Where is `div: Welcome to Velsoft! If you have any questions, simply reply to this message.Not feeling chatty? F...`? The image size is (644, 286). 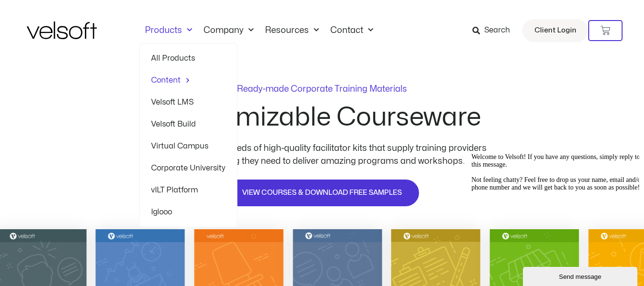
div: Welcome to Velsoft! If you have any questions, simply reply to this message.Not feeling chatty? F... is located at coordinates (89, 23).